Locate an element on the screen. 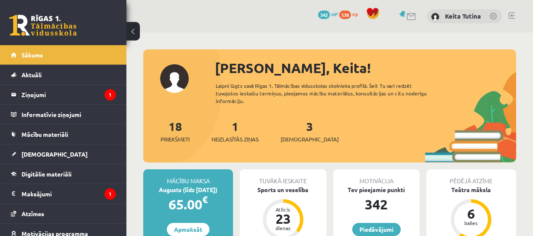  a: Atzīmes is located at coordinates (63, 213).